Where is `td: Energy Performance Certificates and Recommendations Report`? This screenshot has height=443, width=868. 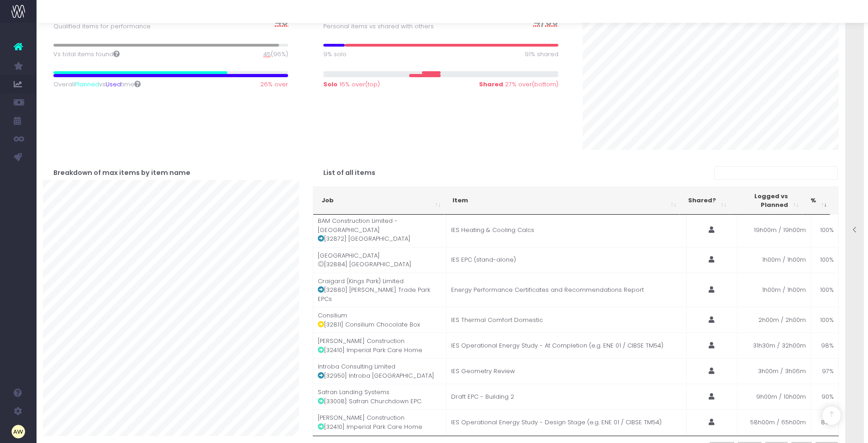 td: Energy Performance Certificates and Recommendations Report is located at coordinates (566, 290).